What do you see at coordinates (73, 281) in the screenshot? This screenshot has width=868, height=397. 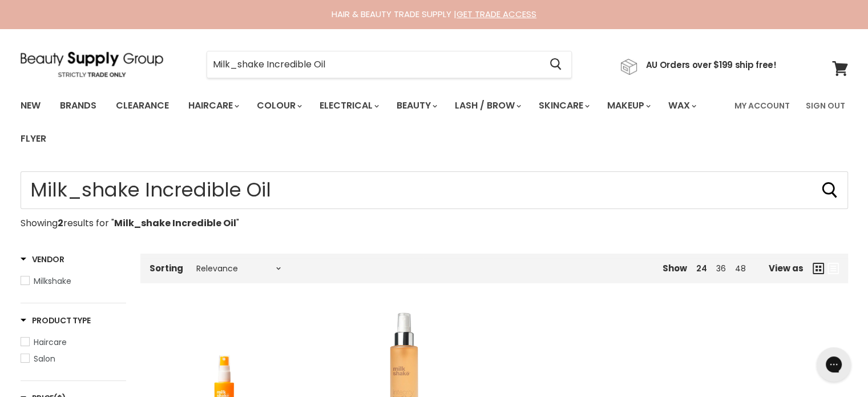 I see `a: Milkshake` at bounding box center [73, 281].